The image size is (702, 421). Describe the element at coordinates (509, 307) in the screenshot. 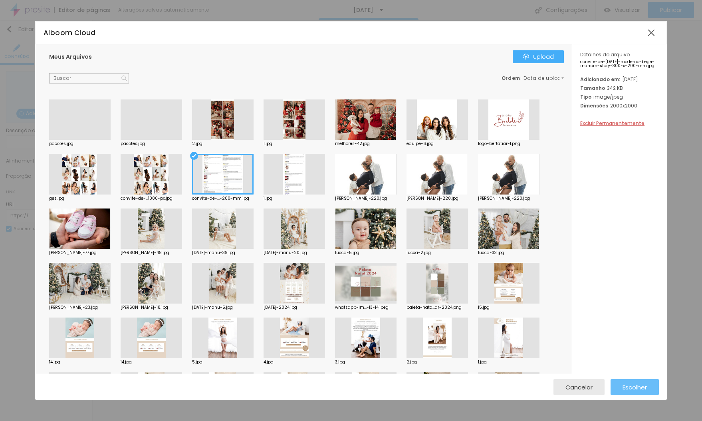

I see `div: 15.jpg` at that location.